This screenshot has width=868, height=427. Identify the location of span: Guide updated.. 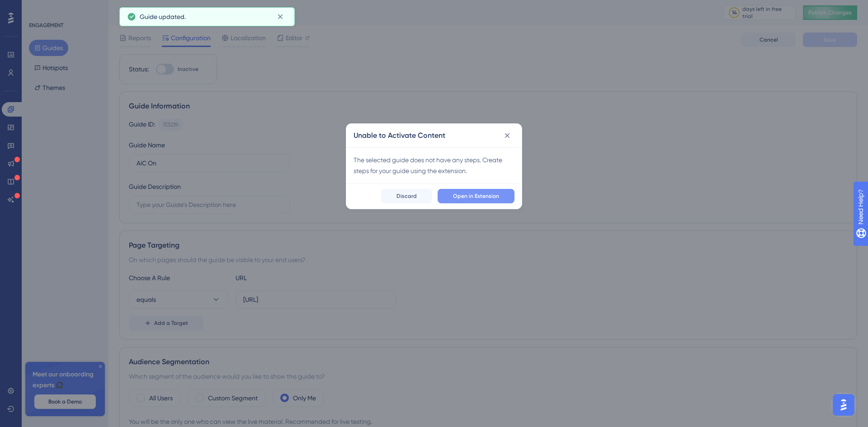
(163, 17).